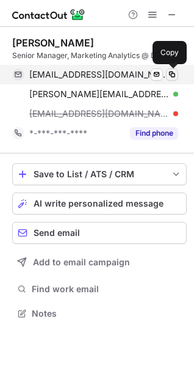  What do you see at coordinates (57, 233) in the screenshot?
I see `span: Send email` at bounding box center [57, 233].